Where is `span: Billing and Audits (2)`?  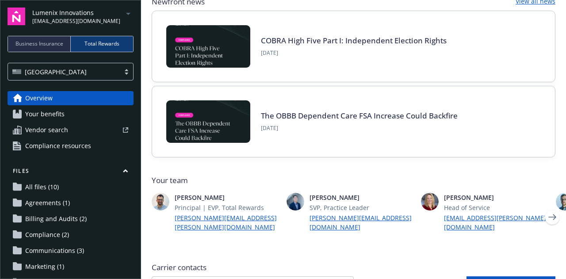 span: Billing and Audits (2) is located at coordinates (56, 219).